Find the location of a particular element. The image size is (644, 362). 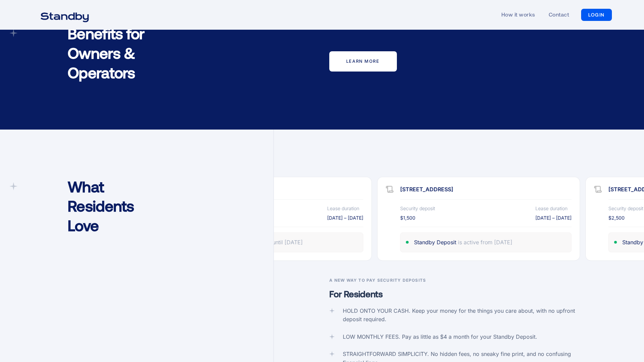

div: $2,500 is located at coordinates (617, 218).